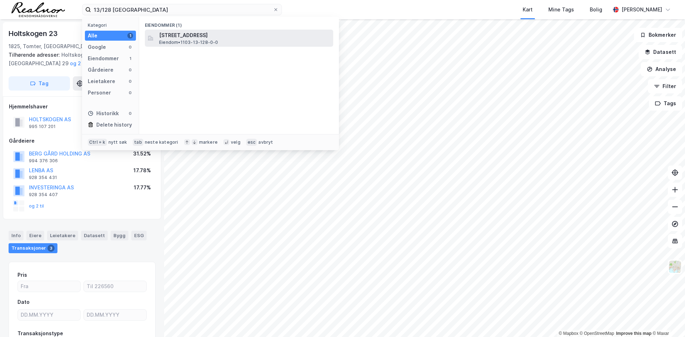  Describe the element at coordinates (92, 36) in the screenshot. I see `div: Alle` at that location.